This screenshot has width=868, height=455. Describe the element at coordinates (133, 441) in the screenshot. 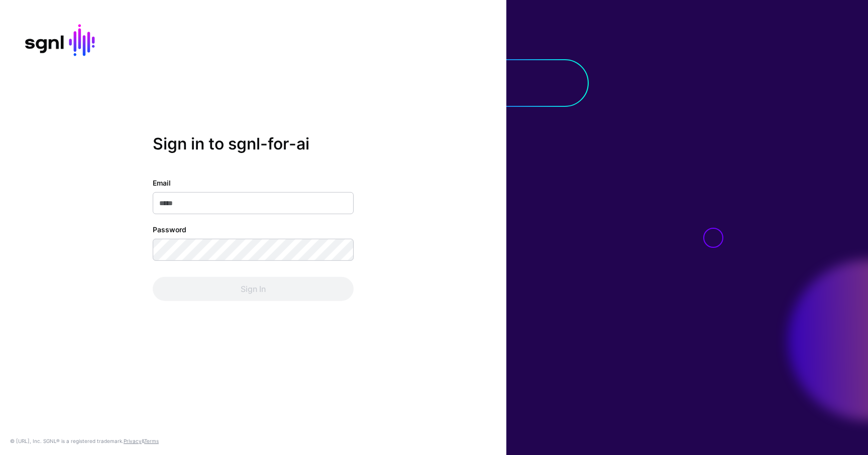

I see `a: Privacy` at that location.